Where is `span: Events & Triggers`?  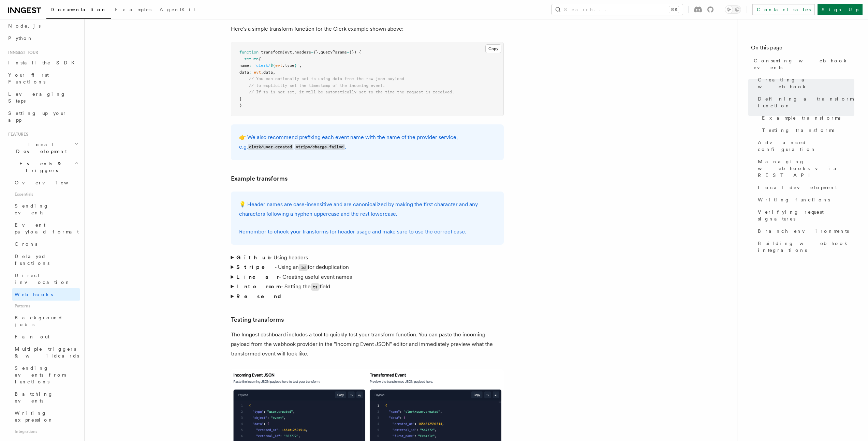 span: Events & Triggers is located at coordinates (40, 167).